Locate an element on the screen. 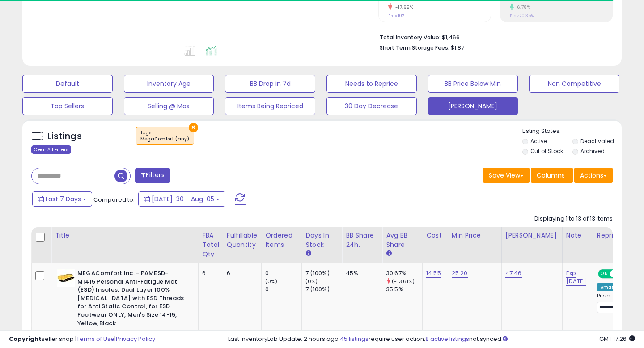 Image resolution: width=644 pixels, height=348 pixels. button: Actions is located at coordinates (594, 176).